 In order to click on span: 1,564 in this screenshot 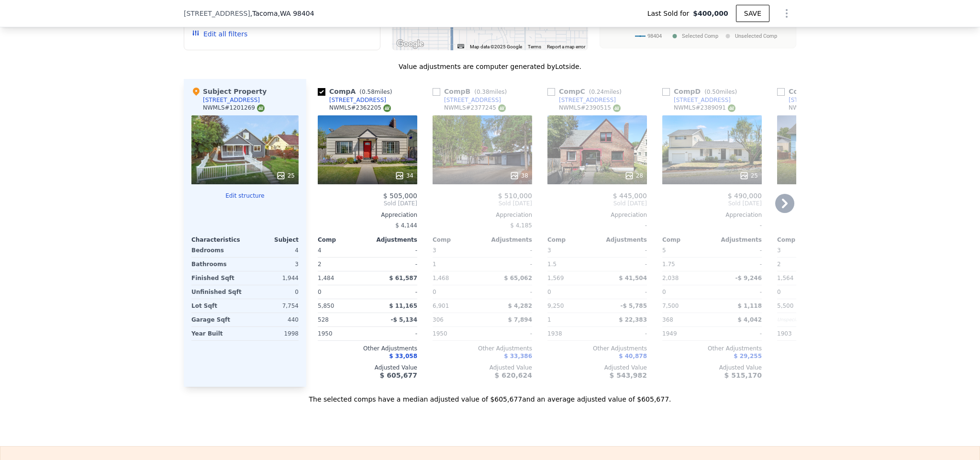, I will do `click(785, 278)`.